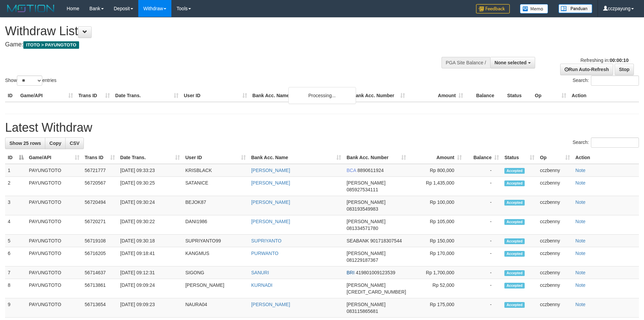 The image size is (644, 320). Describe the element at coordinates (300, 96) in the screenshot. I see `th: Bank Acc. Name` at that location.